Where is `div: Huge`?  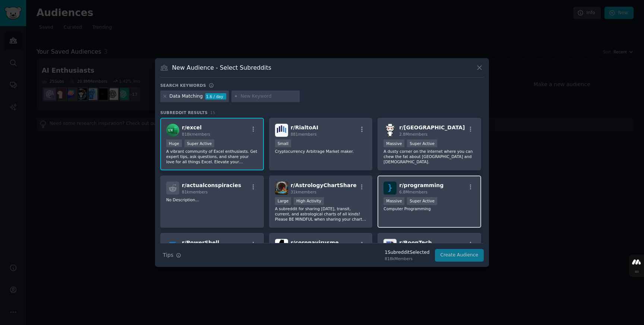 div: Huge is located at coordinates (174, 143).